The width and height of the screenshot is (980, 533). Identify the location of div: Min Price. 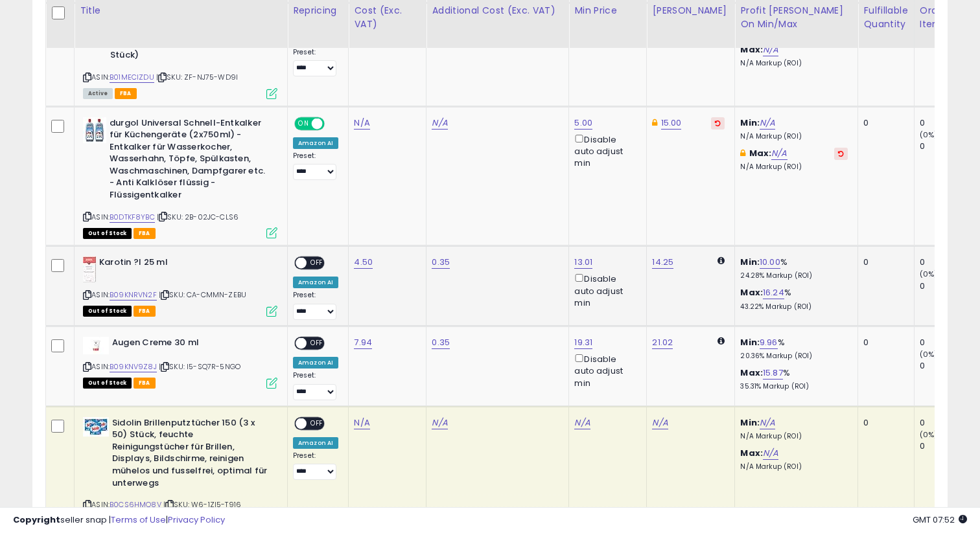
(608, 11).